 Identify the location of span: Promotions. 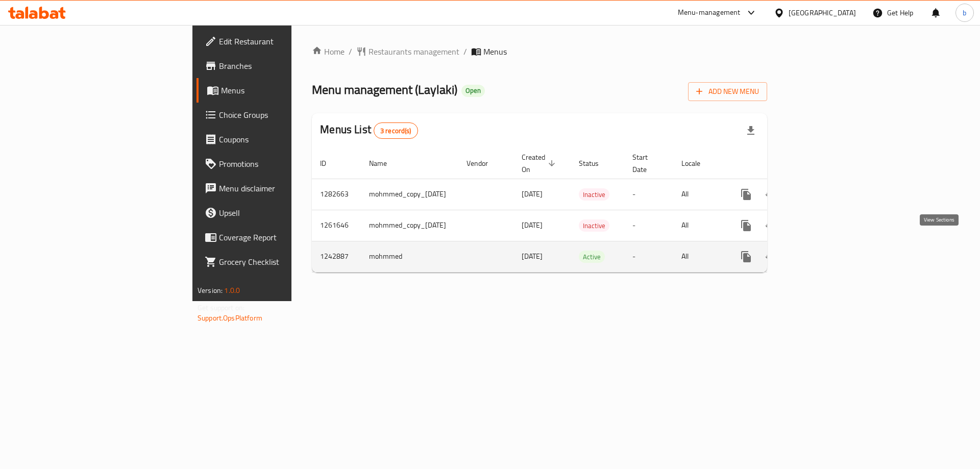
(283, 164).